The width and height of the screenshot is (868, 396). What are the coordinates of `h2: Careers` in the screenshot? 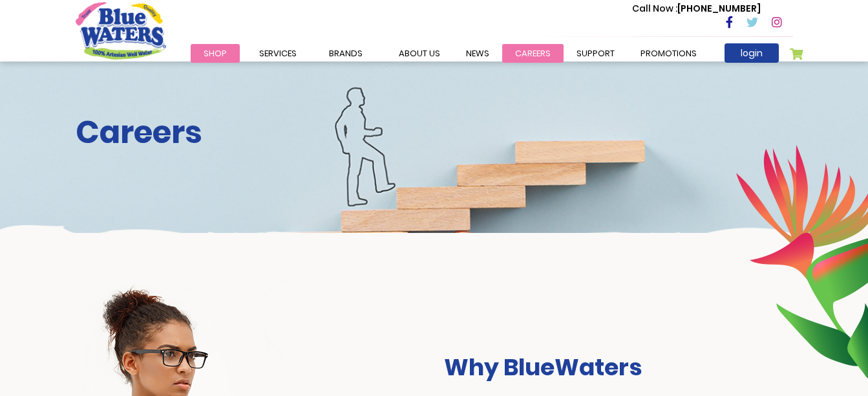 It's located at (434, 132).